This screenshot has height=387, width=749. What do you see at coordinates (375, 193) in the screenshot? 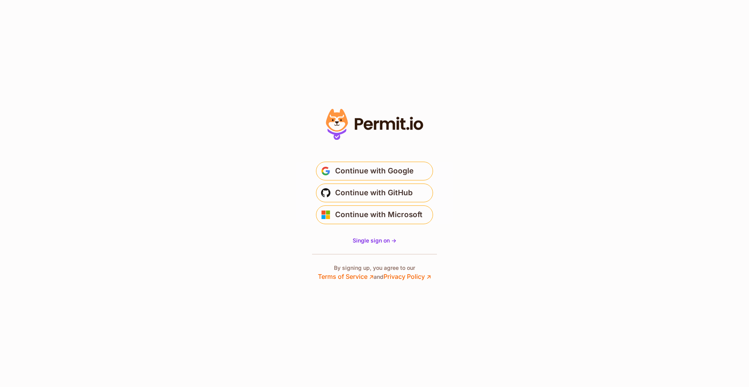
I see `button: Continue with GitHub` at bounding box center [375, 193].